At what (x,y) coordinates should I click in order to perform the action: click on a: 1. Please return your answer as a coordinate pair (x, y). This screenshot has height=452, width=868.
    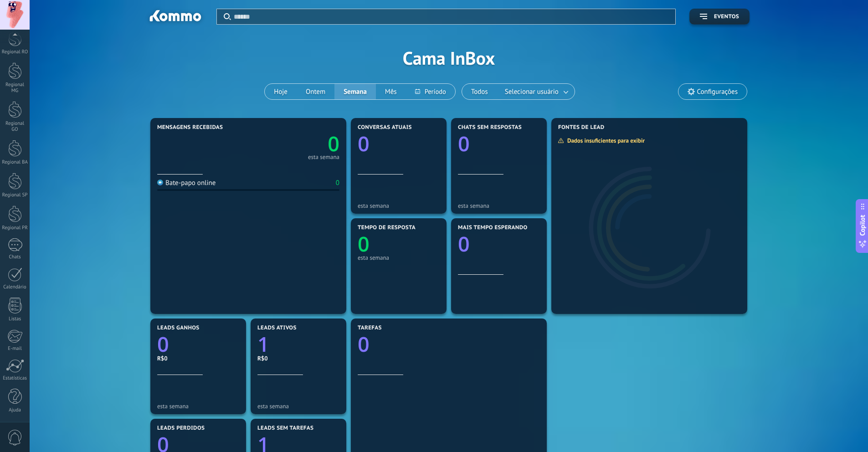
    Looking at the image, I should click on (299, 344).